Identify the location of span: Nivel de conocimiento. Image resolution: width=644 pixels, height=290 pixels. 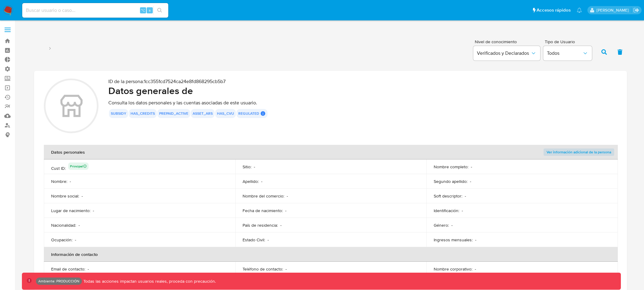
(507, 42).